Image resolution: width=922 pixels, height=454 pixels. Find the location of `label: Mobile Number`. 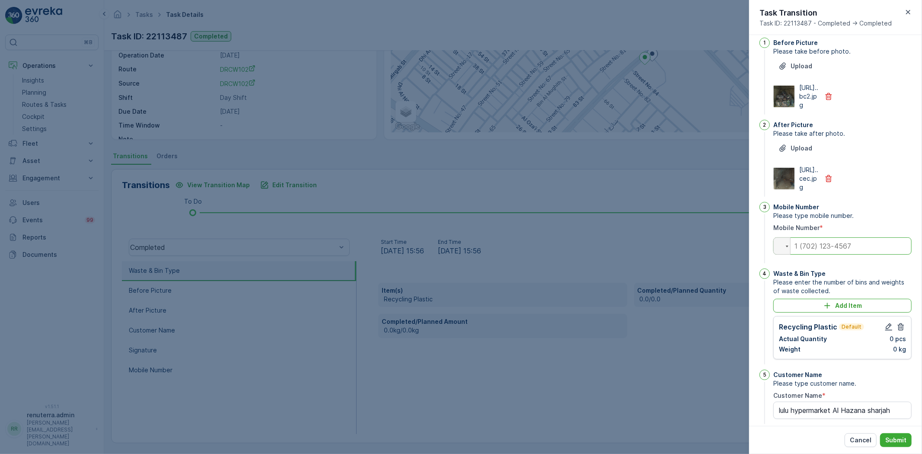

label: Mobile Number is located at coordinates (796, 227).